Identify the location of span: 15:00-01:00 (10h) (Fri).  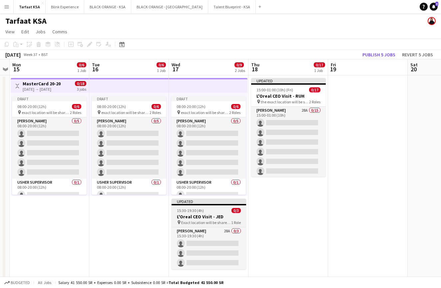
(275, 90).